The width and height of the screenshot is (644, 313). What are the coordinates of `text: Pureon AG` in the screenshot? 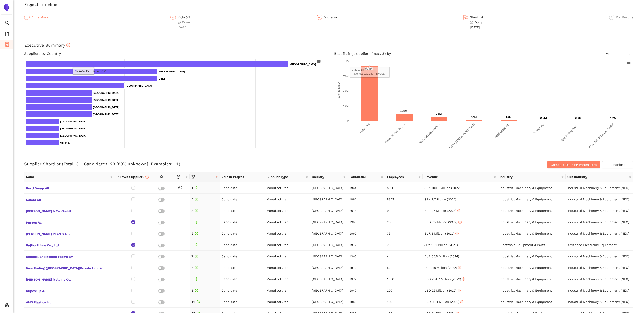 It's located at (539, 129).